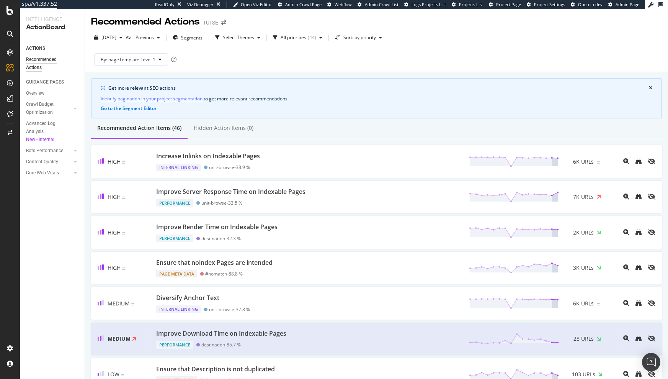 The width and height of the screenshot is (668, 379). I want to click on div: Overview, so click(35, 93).